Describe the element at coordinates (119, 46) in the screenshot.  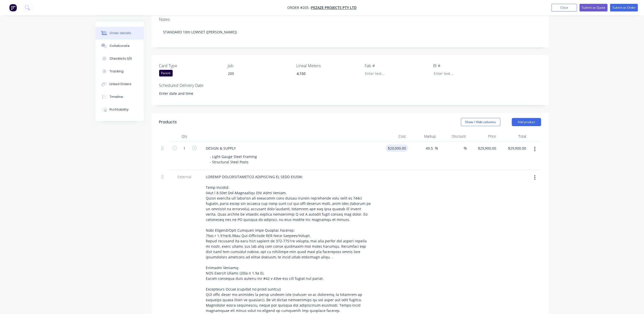
I see `div: Collaborate` at that location.